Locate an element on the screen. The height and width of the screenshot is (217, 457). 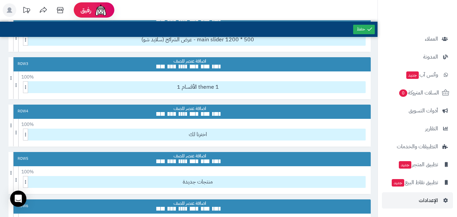
a: العملاء is located at coordinates (418, 39).